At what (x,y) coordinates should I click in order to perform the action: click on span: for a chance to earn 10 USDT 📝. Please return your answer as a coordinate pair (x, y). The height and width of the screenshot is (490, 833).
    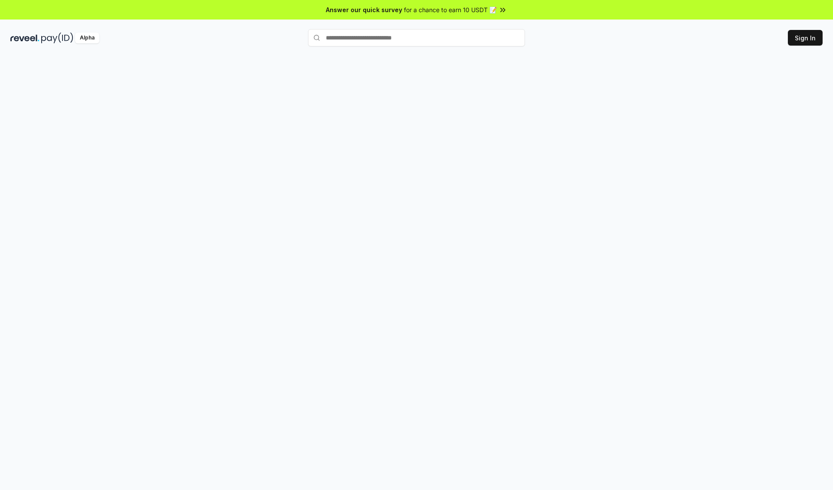
    Looking at the image, I should click on (450, 10).